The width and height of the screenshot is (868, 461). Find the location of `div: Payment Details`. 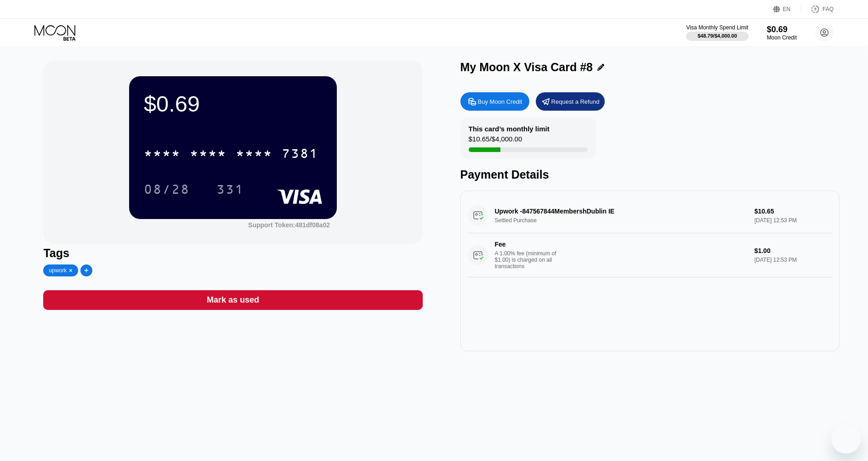

div: Payment Details is located at coordinates (650, 175).